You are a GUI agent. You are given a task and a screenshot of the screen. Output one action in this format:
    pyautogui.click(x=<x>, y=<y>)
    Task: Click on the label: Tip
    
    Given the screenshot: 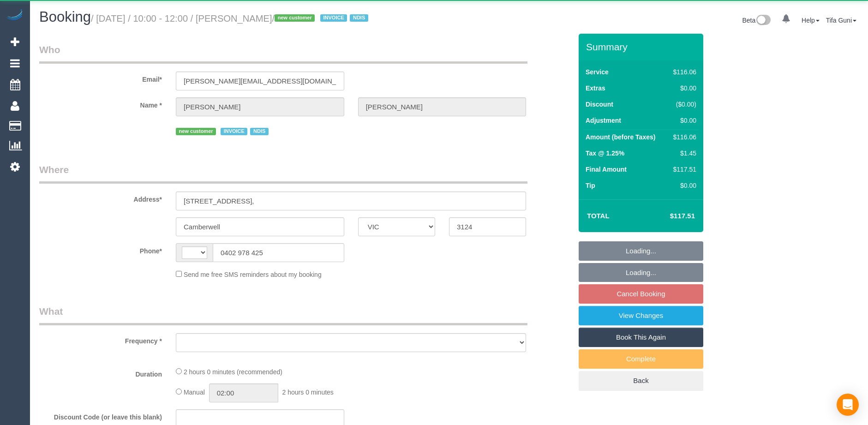 What is the action you would take?
    pyautogui.click(x=590, y=185)
    